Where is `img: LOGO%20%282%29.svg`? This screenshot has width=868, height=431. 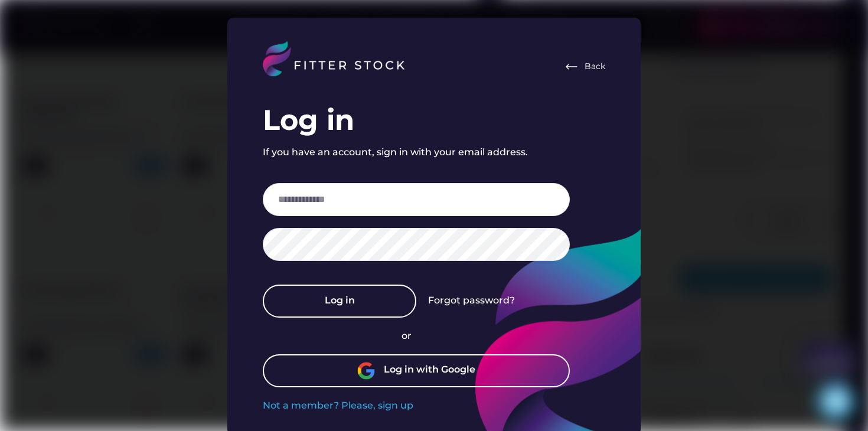
img: LOGO%20%282%29.svg is located at coordinates (342, 59).